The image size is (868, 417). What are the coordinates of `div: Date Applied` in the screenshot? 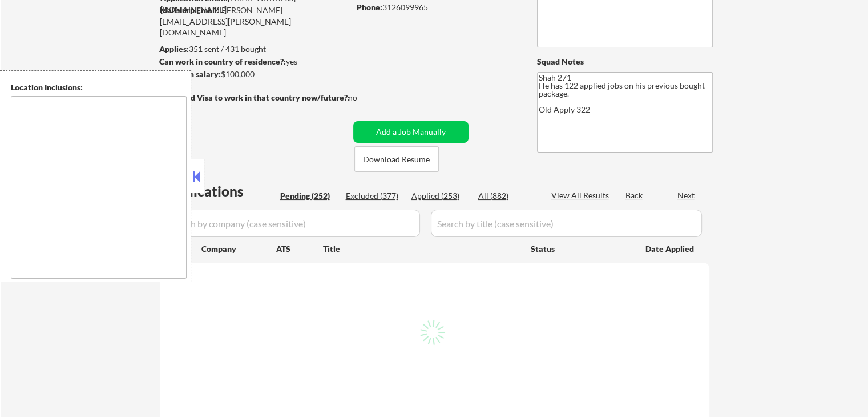 It's located at (671, 249).